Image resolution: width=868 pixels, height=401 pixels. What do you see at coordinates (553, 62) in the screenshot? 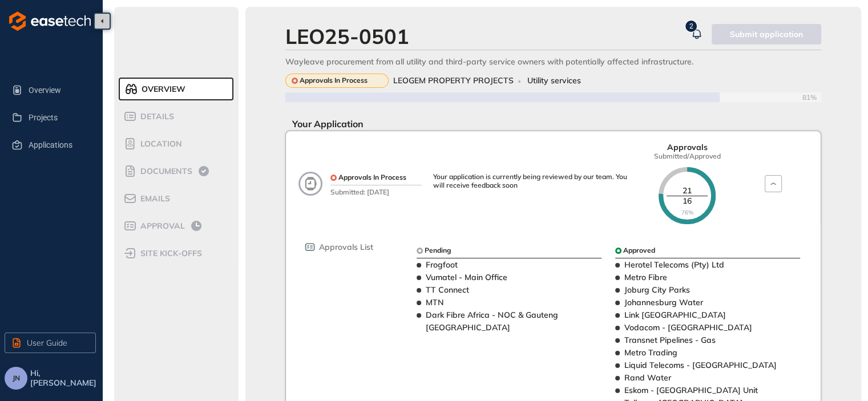
I see `div: Wayleave procurement from all utility and third-party service owners with potentially affected in...` at bounding box center [553, 62].